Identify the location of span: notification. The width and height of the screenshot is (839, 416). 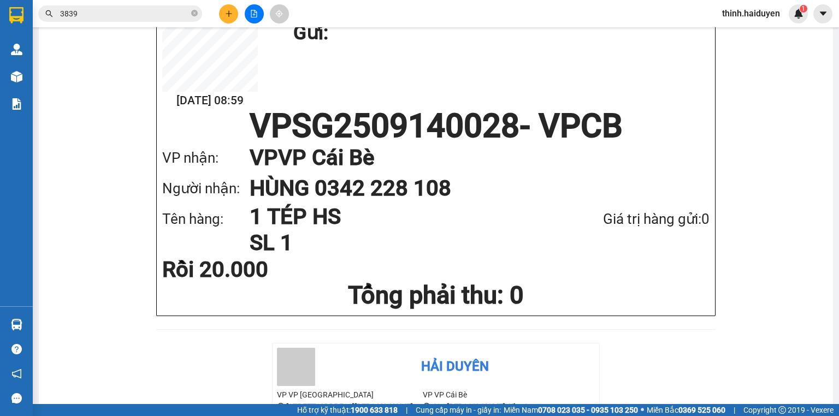
(16, 374).